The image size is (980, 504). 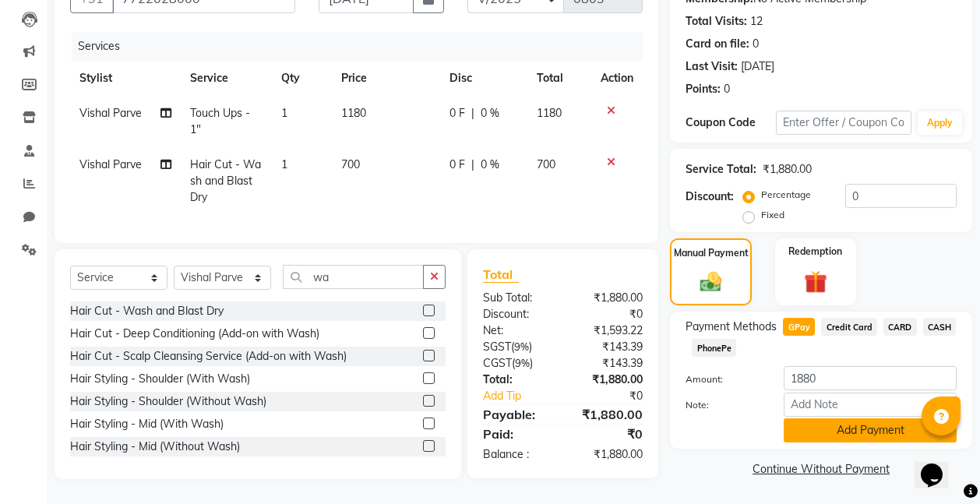 I want to click on label: Manual Payment, so click(x=711, y=253).